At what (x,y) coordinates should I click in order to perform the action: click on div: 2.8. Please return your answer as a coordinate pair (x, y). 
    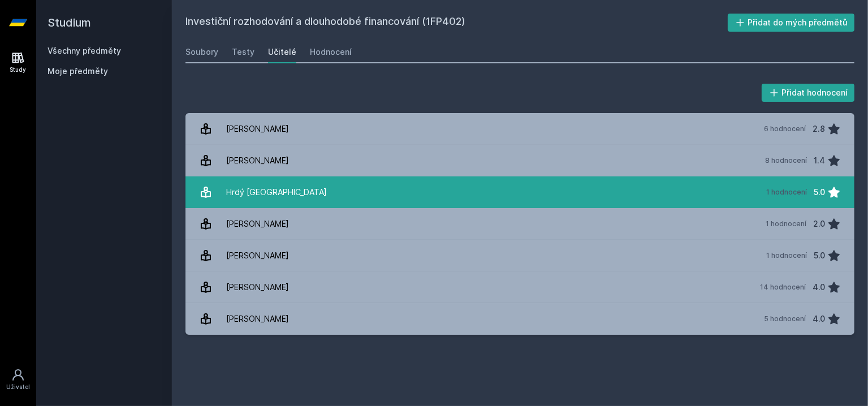
    Looking at the image, I should click on (819, 129).